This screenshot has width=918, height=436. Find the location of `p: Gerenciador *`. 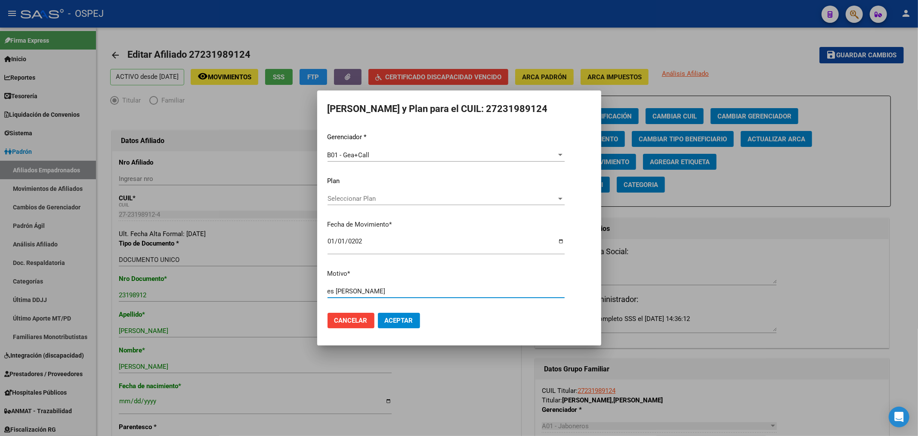

p: Gerenciador * is located at coordinates (459, 137).